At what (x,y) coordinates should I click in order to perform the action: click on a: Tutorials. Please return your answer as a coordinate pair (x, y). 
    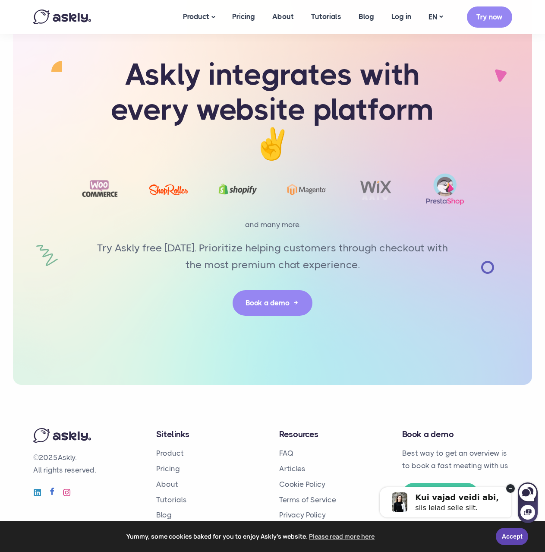
    Looking at the image, I should click on (171, 500).